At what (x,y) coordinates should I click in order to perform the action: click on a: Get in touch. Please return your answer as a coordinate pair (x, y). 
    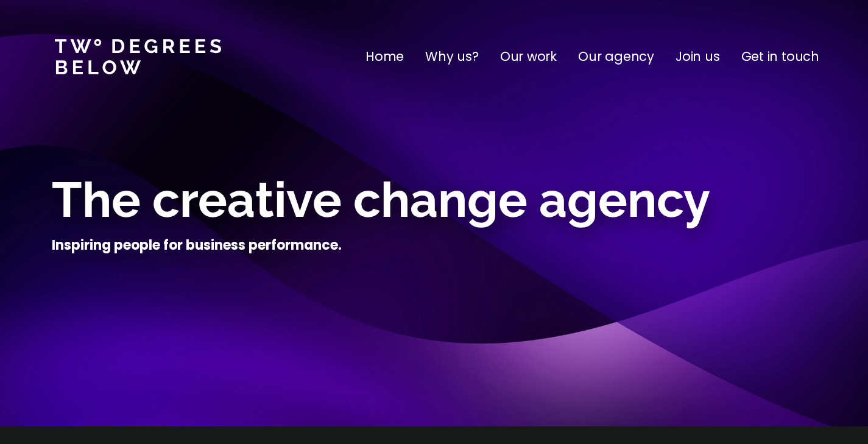
    Looking at the image, I should click on (781, 57).